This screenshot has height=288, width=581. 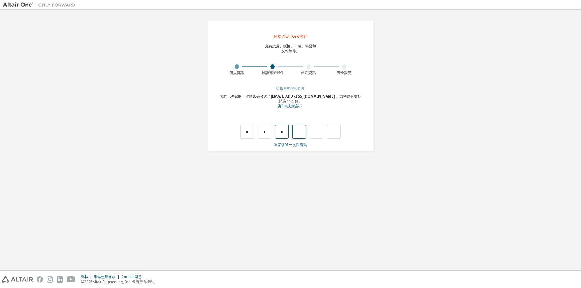 I want to click on font: 驗證電子郵件, so click(x=273, y=73).